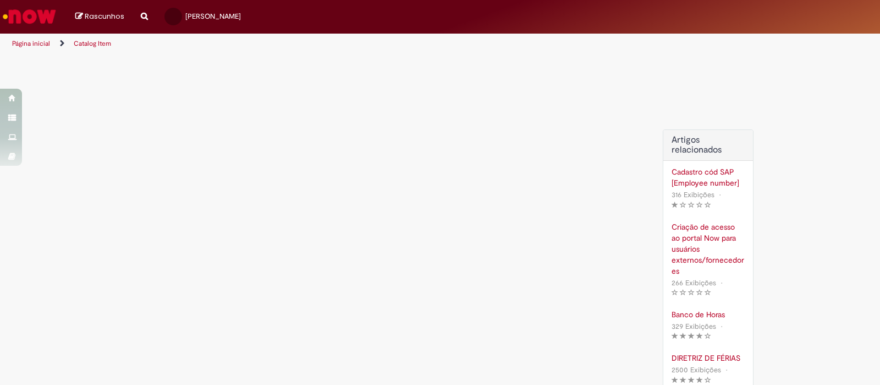 The width and height of the screenshot is (880, 385). What do you see at coordinates (694, 326) in the screenshot?
I see `span: 329 Exibições` at bounding box center [694, 326].